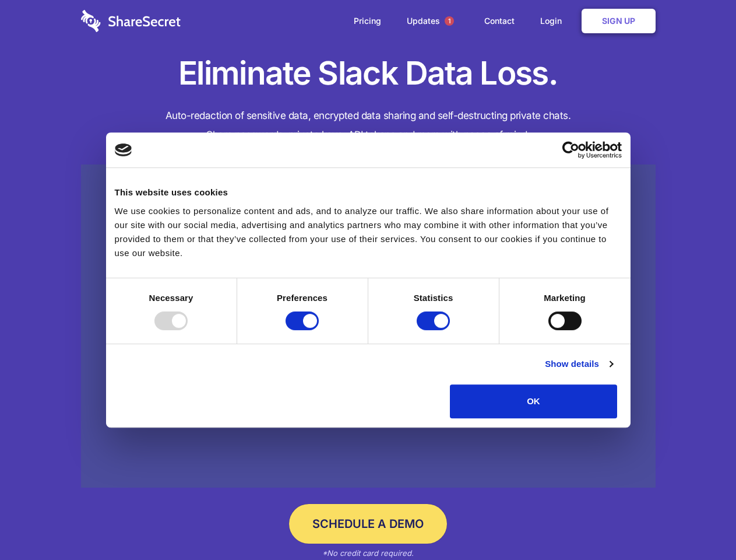 This screenshot has width=736, height=560. Describe the element at coordinates (369, 126) in the screenshot. I see `h4: Auto-redaction of sensitive data, encrypted data sharing and self-destructing private chats. Shar...` at that location.